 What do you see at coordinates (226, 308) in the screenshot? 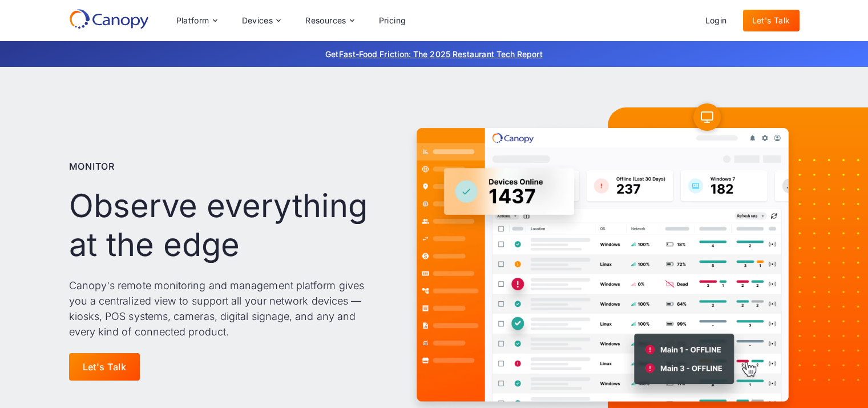
I see `p: Canopy's remote monitoring and management platform gives you a centralized view to support all yo...` at bounding box center [226, 308].